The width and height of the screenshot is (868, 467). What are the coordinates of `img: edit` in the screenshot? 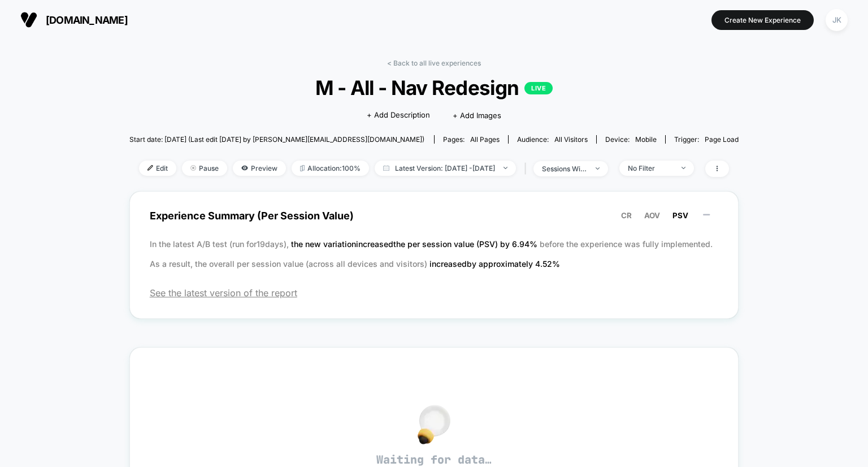 It's located at (150, 168).